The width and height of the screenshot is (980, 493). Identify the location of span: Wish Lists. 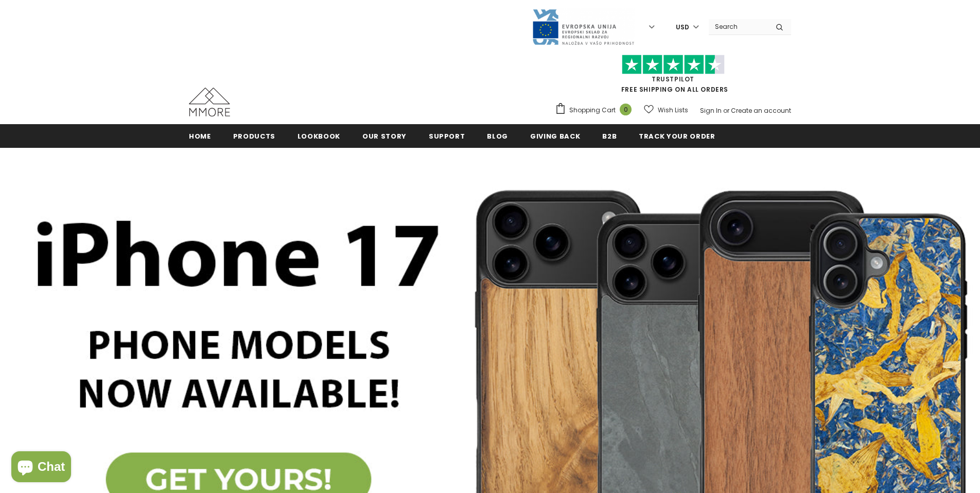
(673, 111).